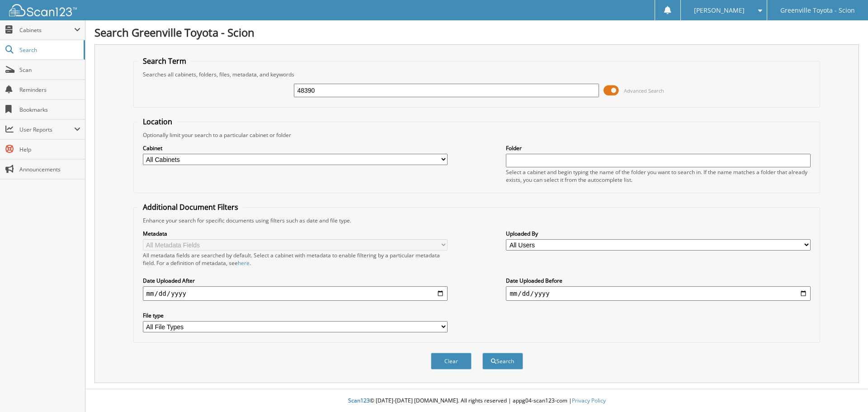  What do you see at coordinates (295, 259) in the screenshot?
I see `div: All metadata fields are searched by default. Select a cabinet with metadata to enable filtering b...` at bounding box center [295, 259].